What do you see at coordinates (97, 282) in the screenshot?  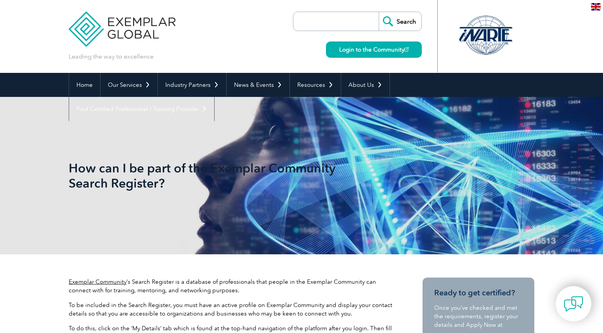 I see `a: Exemplar Community` at bounding box center [97, 282].